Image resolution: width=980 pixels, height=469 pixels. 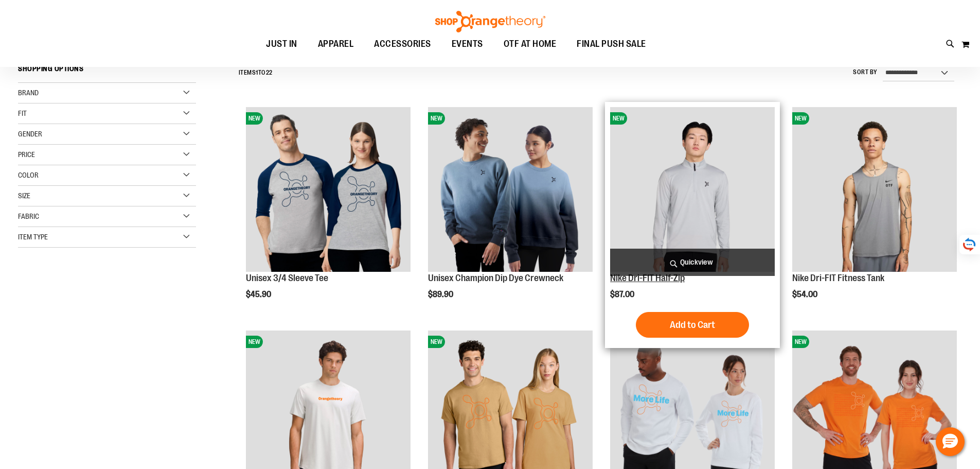 What do you see at coordinates (336, 44) in the screenshot?
I see `span: APPAREL` at bounding box center [336, 44].